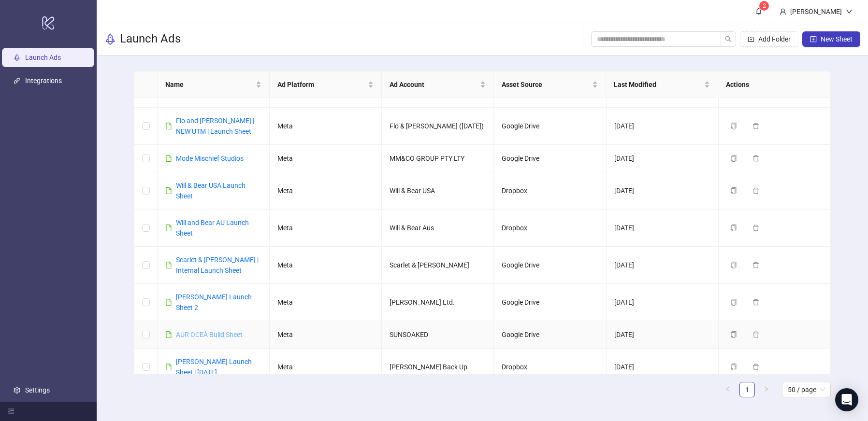 This screenshot has width=868, height=421. I want to click on a: Will and Bear AU Launch Sheet, so click(213, 228).